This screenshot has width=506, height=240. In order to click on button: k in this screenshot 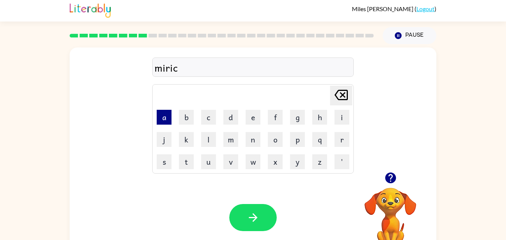, I will do `click(186, 139)`.